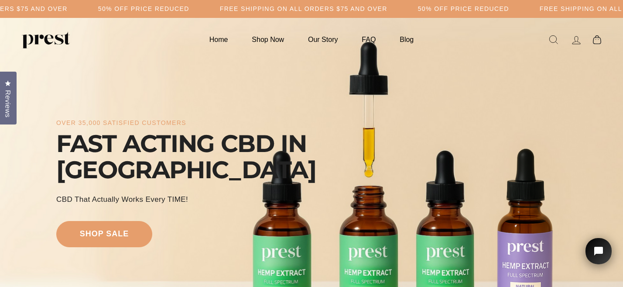 The width and height of the screenshot is (623, 287). What do you see at coordinates (122, 199) in the screenshot?
I see `div: CBD That Actually Works every TIME!` at bounding box center [122, 199].